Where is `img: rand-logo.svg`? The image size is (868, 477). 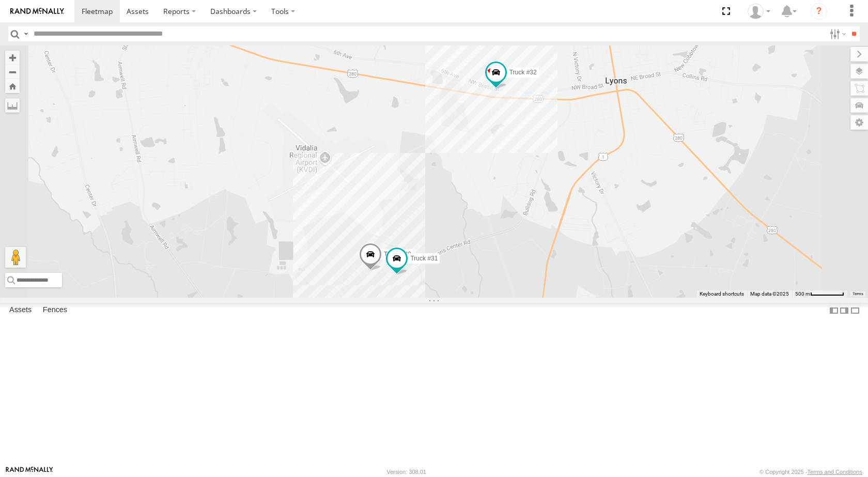 img: rand-logo.svg is located at coordinates (37, 11).